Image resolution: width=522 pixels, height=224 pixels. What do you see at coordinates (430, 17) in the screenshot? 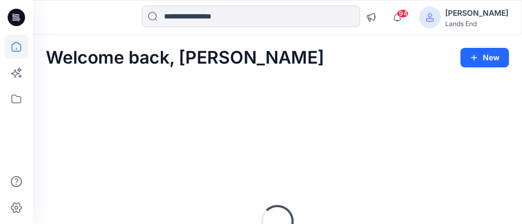
I see `svg: avatar` at bounding box center [430, 17].